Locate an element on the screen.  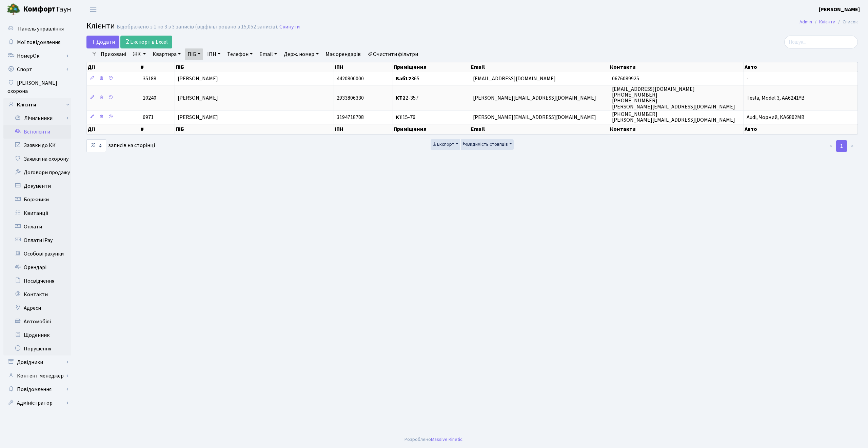
button: Експорт is located at coordinates (445, 145).